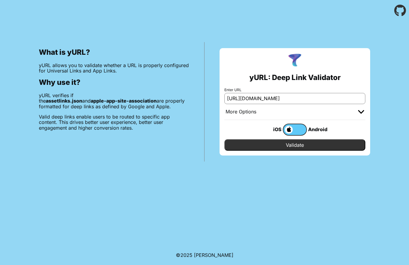 The image size is (409, 265). I want to click on p: Valid deep links enable users to be routed to specific app content. This drives better user exper..., so click(114, 122).